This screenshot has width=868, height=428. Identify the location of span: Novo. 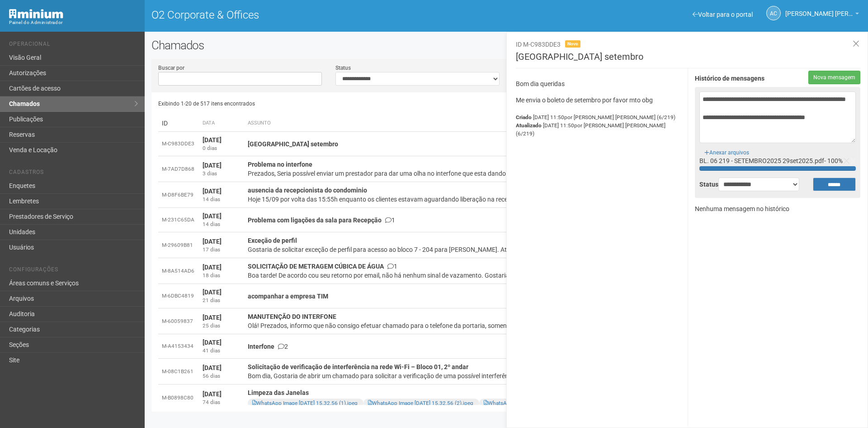
(573, 44).